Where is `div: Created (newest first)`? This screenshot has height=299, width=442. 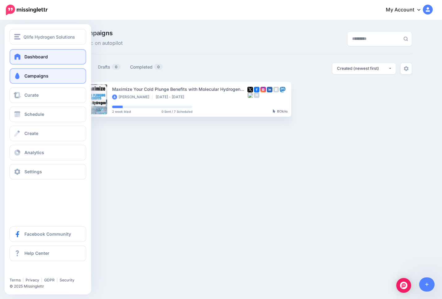 div: Created (newest first) is located at coordinates (362, 68).